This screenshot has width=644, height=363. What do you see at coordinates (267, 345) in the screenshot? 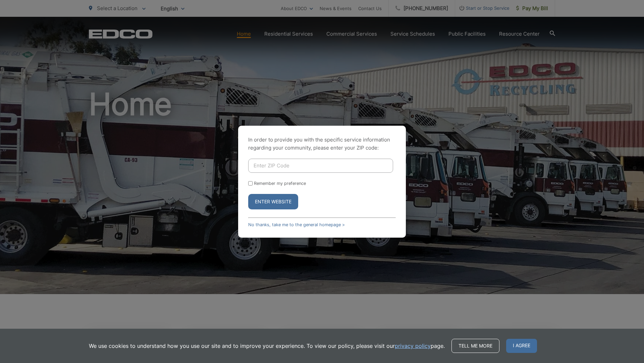
I see `p: We use cookies to understand how you use our site and to improve your experience. To view our pol...` at bounding box center [267, 345].